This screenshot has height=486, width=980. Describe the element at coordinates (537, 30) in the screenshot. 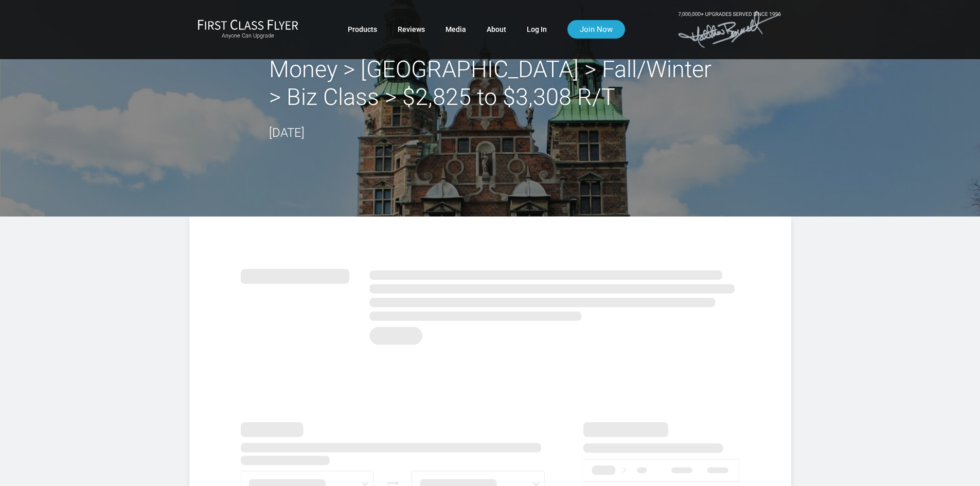

I see `a: Log In` at that location.